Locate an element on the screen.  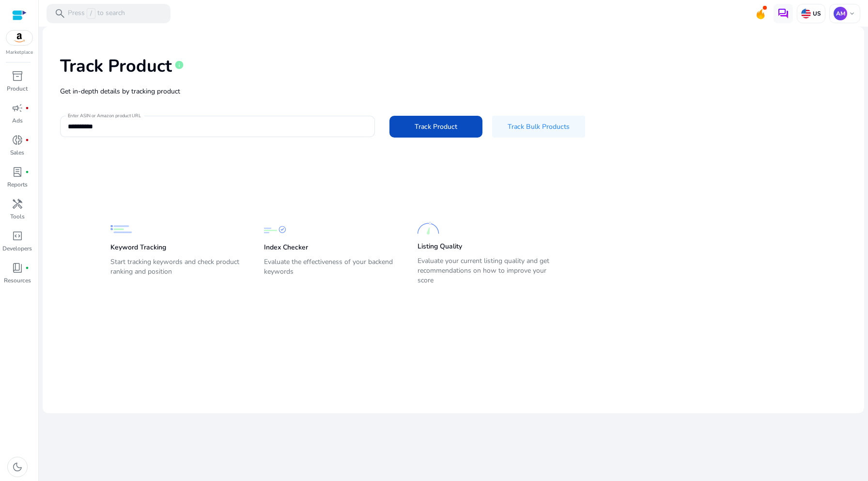
img: Listing Quality is located at coordinates (428, 228).